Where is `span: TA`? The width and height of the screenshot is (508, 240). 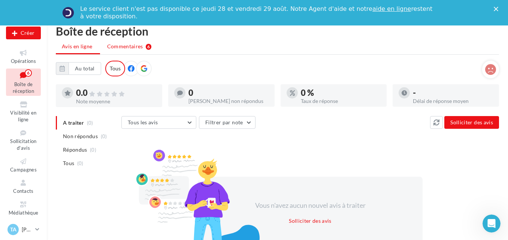 span: TA is located at coordinates (13, 230).